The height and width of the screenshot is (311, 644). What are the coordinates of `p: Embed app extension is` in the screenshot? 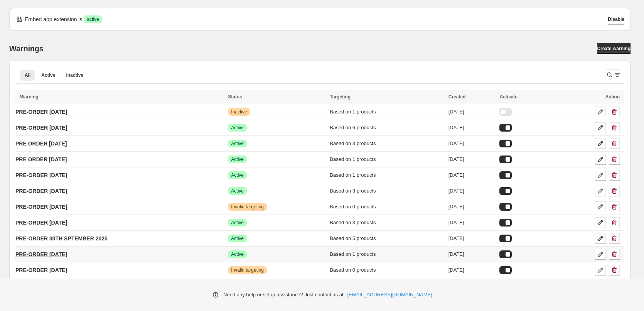 It's located at (53, 19).